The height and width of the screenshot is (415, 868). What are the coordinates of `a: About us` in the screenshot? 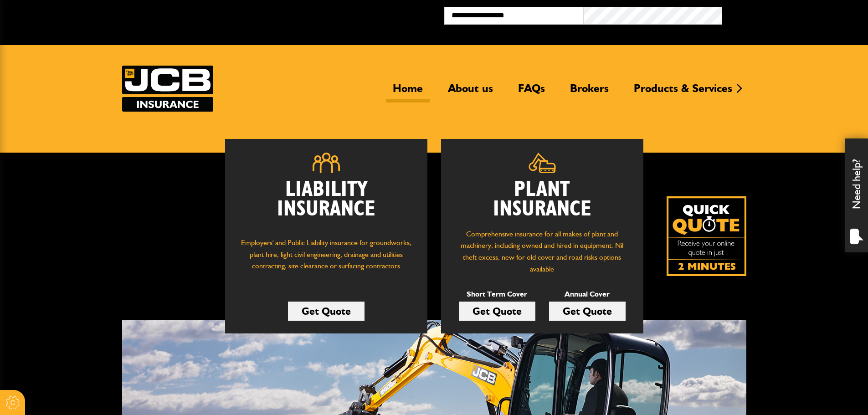 It's located at (470, 92).